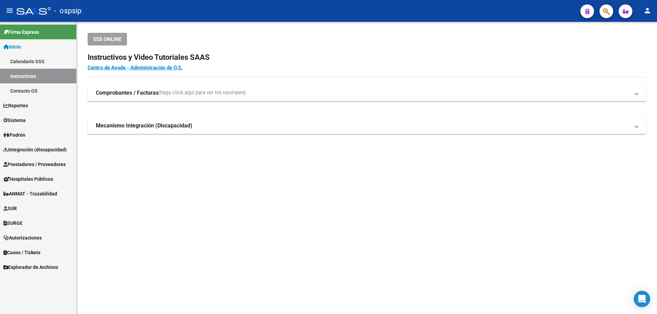 The image size is (657, 314). I want to click on strong: Mecanismo Integración (Discapacidad), so click(144, 126).